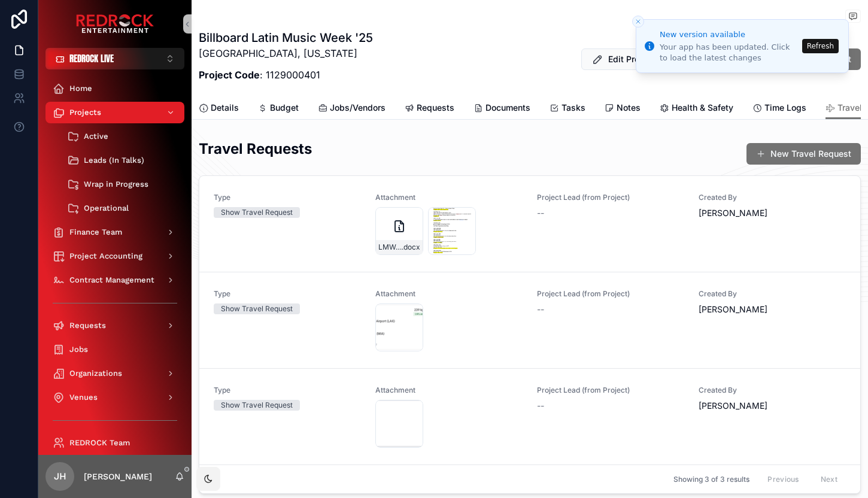 This screenshot has width=868, height=498. Describe the element at coordinates (219, 109) in the screenshot. I see `a: Details` at that location.